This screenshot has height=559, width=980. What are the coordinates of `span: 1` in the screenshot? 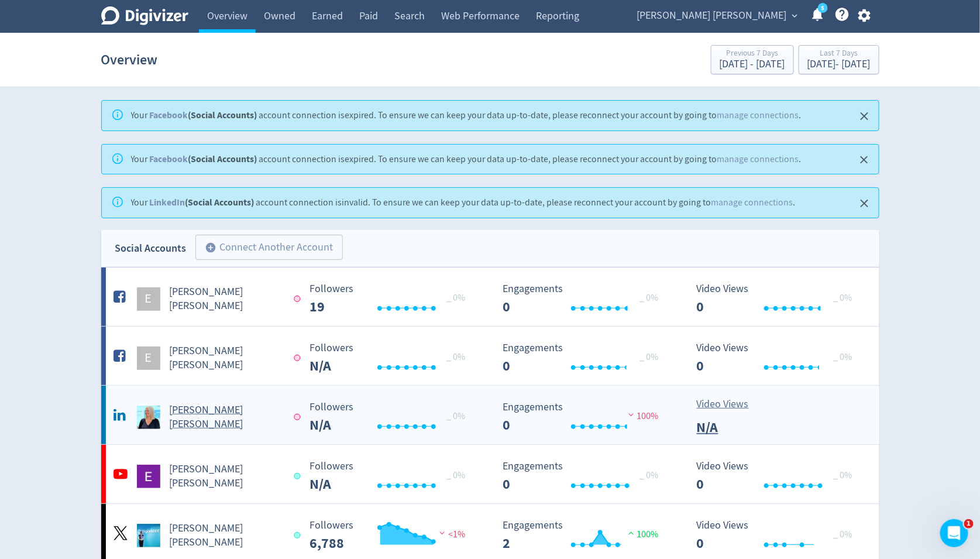 It's located at (969, 523).